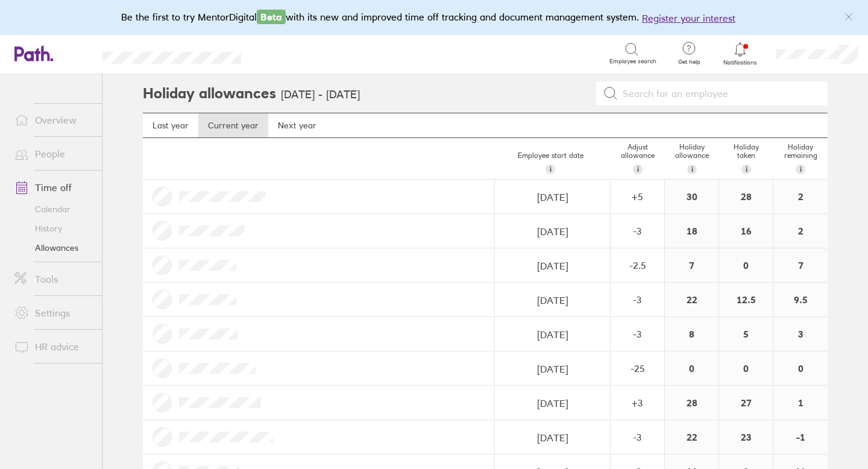 The image size is (868, 469). Describe the element at coordinates (740, 54) in the screenshot. I see `a: Notifications` at that location.